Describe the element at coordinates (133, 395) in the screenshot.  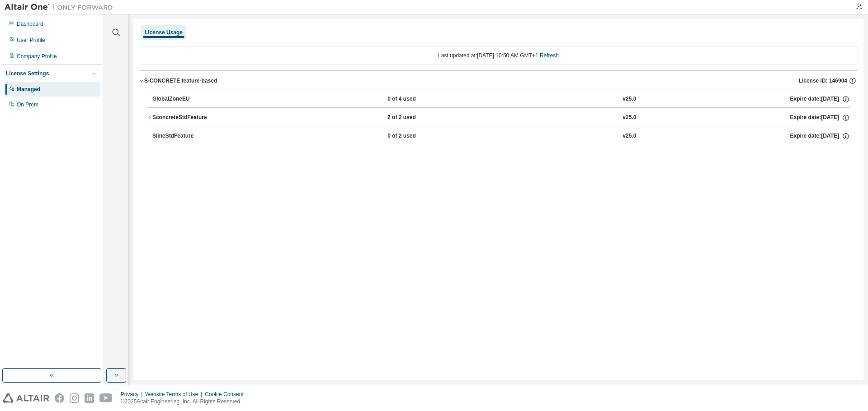
I see `div: Privacy` at that location.